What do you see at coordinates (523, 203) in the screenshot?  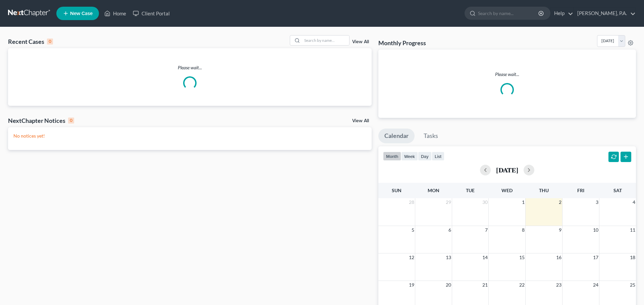 I see `span: 1` at bounding box center [523, 203].